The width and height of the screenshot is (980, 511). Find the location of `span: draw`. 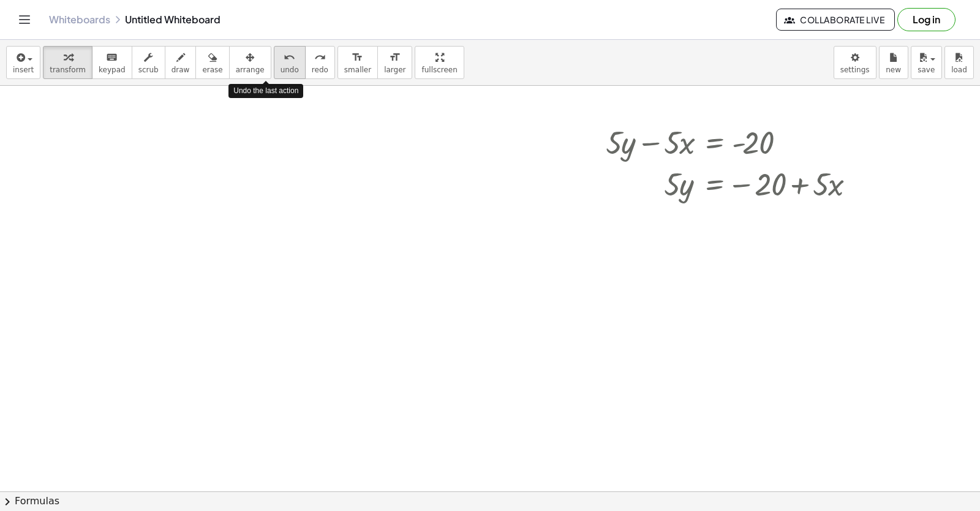

span: draw is located at coordinates (181, 69).